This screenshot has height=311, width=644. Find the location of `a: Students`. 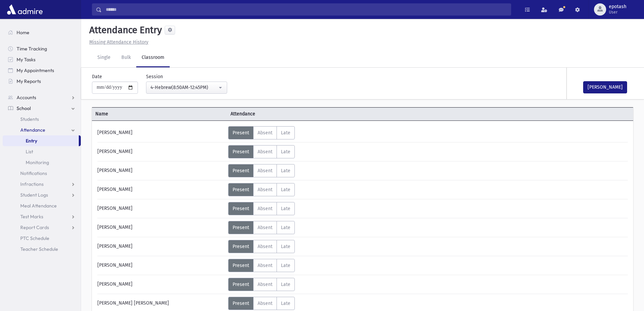

a: Students is located at coordinates (42, 119).